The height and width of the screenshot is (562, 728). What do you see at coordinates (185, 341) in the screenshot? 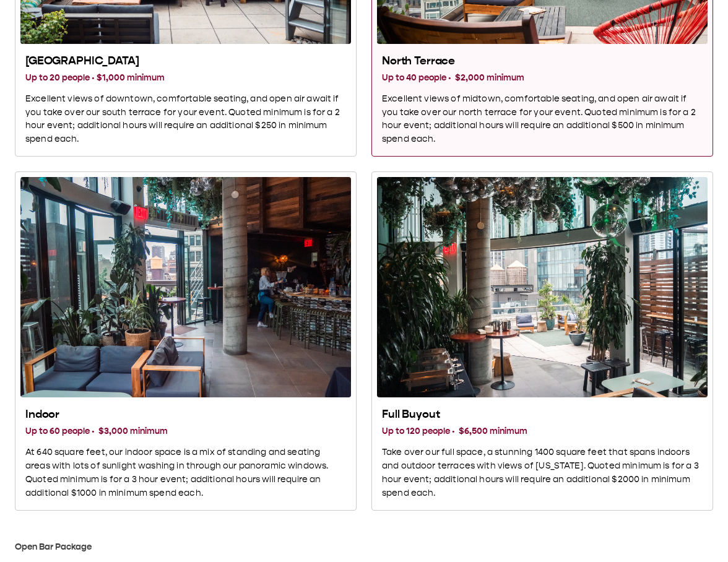
I see `button: Indoor` at bounding box center [185, 341].